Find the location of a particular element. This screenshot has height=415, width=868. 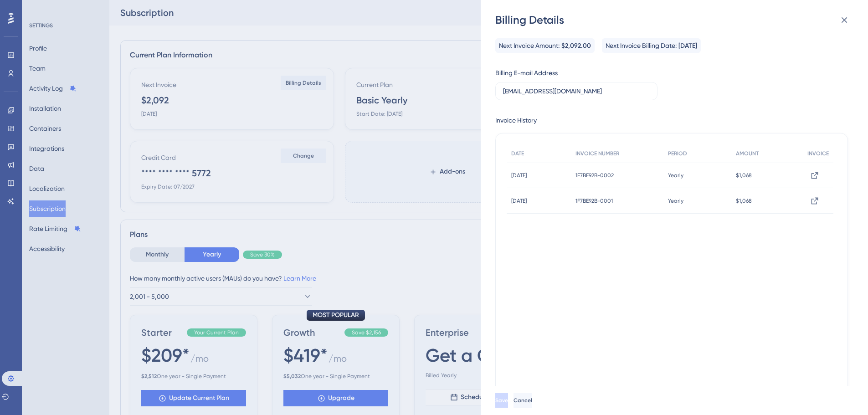

div: Billing E-mail Address is located at coordinates (527, 73).